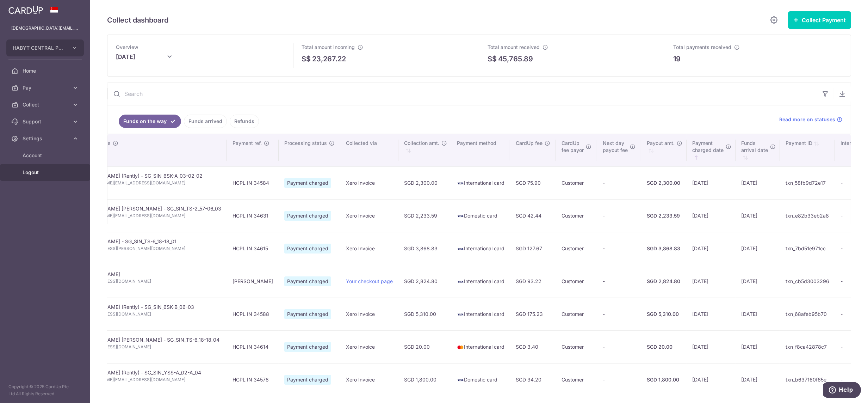 The image size is (868, 403). What do you see at coordinates (664, 150) in the screenshot?
I see `th: Payout amt. : activate to sort column ascending` at bounding box center [664, 150].